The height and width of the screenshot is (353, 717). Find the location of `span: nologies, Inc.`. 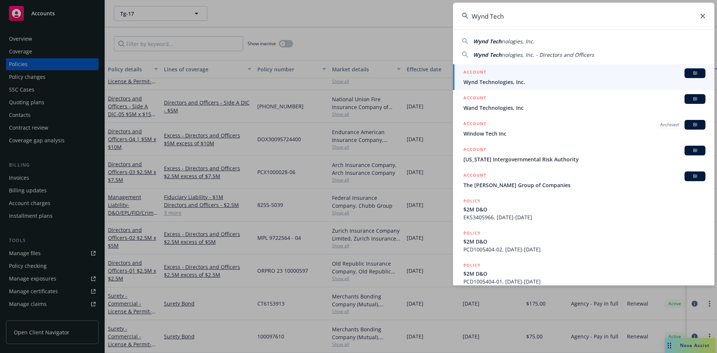

span: nologies, Inc. is located at coordinates (518, 41).